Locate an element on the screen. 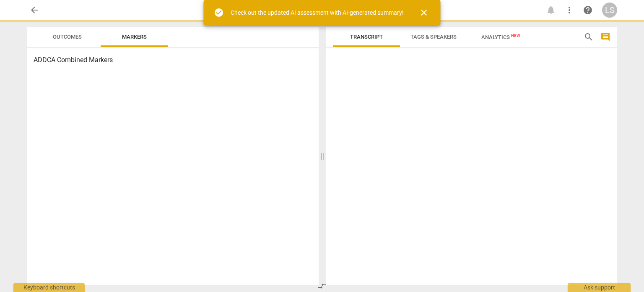  span: compare_arrows is located at coordinates (322, 286).